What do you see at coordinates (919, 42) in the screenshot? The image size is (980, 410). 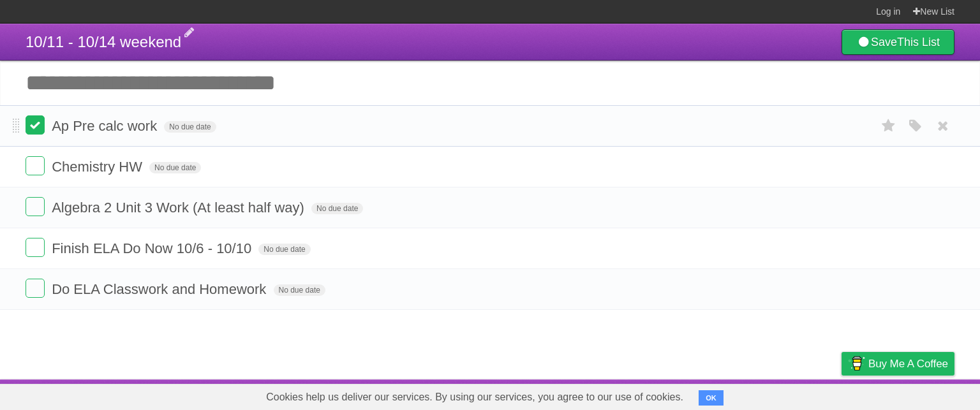 I see `b: This List` at bounding box center [919, 42].